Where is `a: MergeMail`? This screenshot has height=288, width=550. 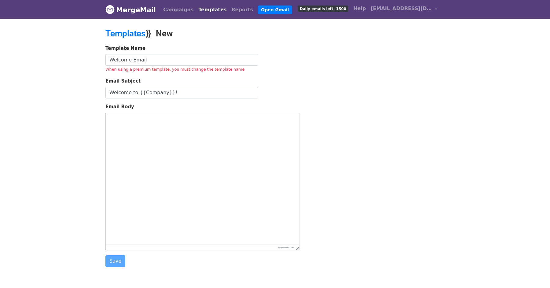
a: MergeMail is located at coordinates (130, 10).